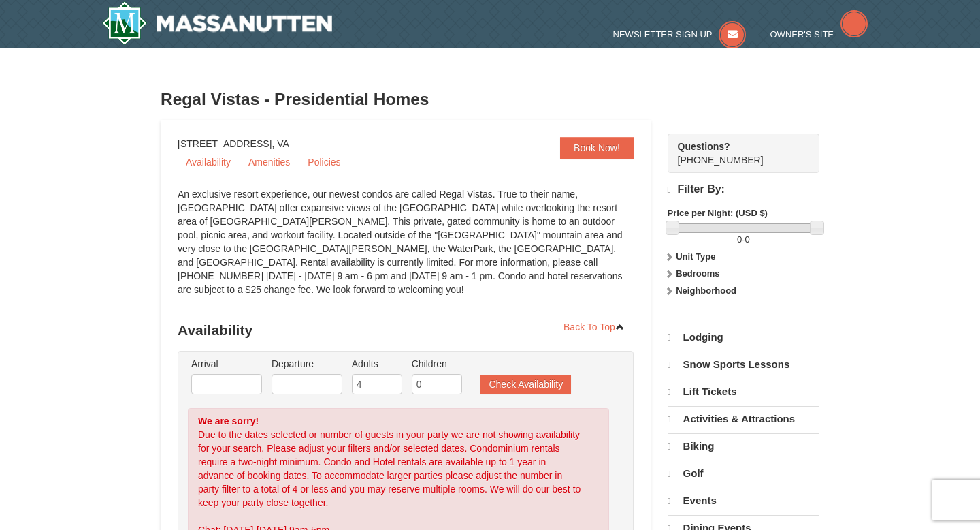 The height and width of the screenshot is (530, 980). Describe the element at coordinates (743, 446) in the screenshot. I see `a: Biking` at that location.